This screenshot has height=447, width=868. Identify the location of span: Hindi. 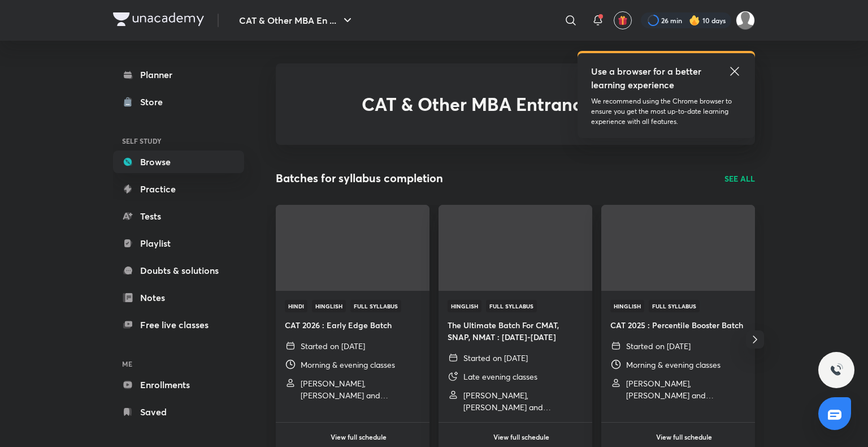
(296, 306).